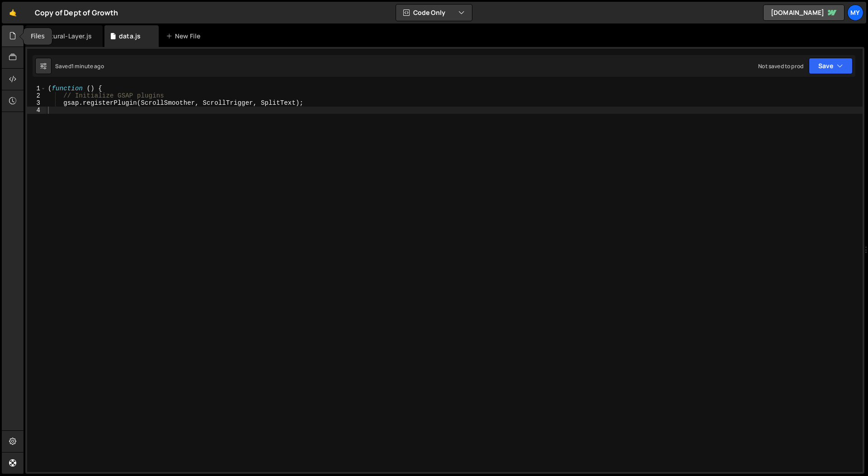  Describe the element at coordinates (37, 103) in the screenshot. I see `div: 3` at that location.